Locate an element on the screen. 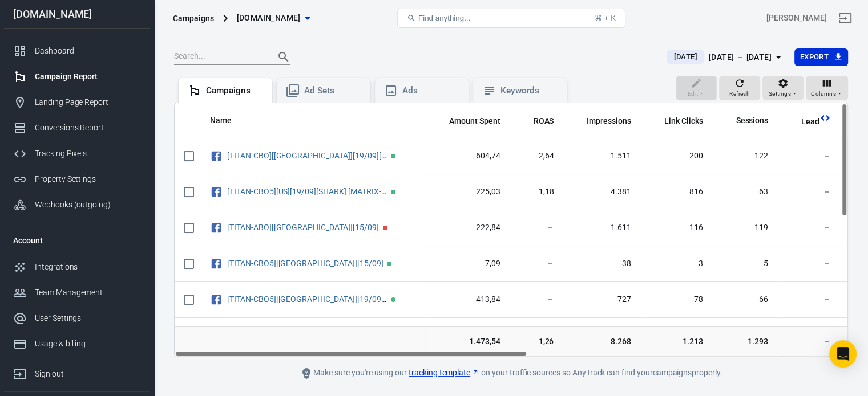  span: Refresh is located at coordinates (740, 94).